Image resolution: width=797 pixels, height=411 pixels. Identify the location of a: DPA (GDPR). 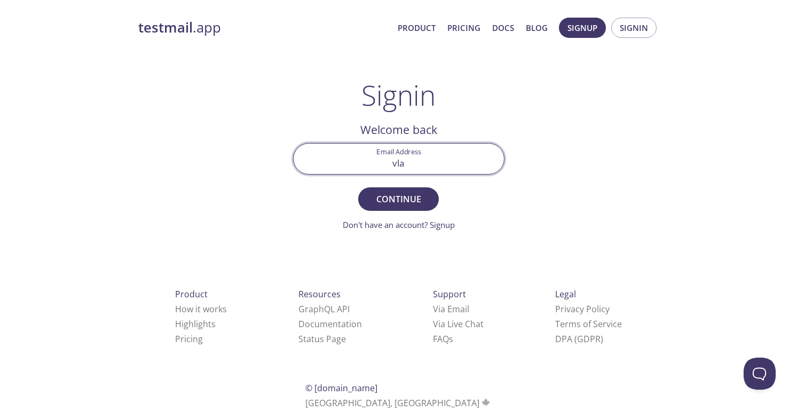
(579, 339).